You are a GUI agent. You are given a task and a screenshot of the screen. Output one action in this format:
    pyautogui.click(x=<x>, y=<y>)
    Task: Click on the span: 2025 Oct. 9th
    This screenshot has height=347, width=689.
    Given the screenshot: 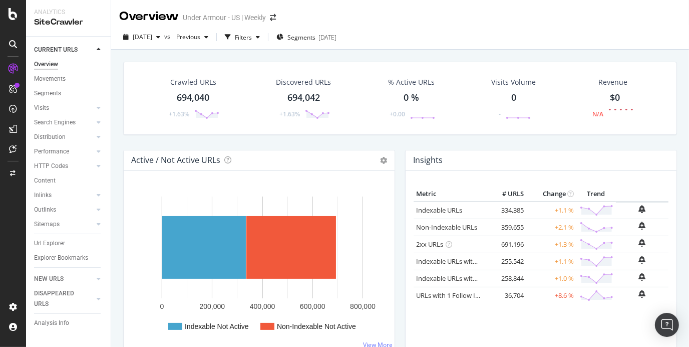 What is the action you would take?
    pyautogui.click(x=142, y=37)
    